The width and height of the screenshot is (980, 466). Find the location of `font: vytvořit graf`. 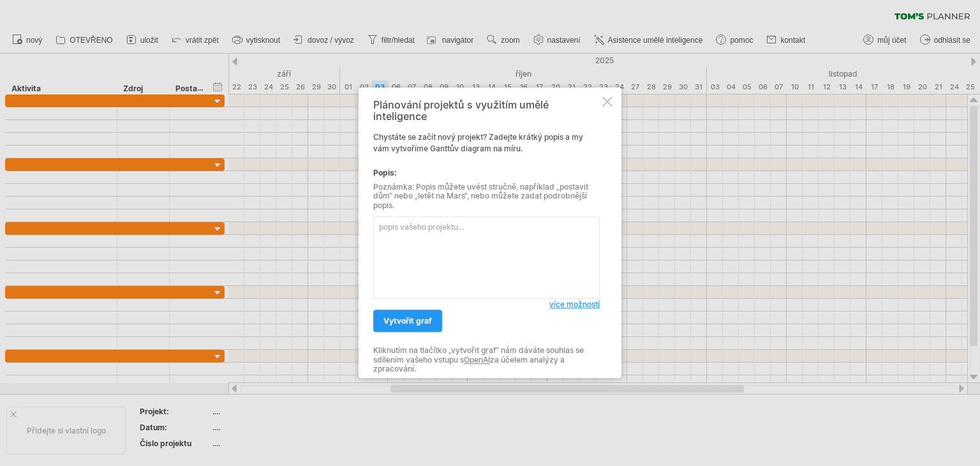

font: vytvořit graf is located at coordinates (408, 321).